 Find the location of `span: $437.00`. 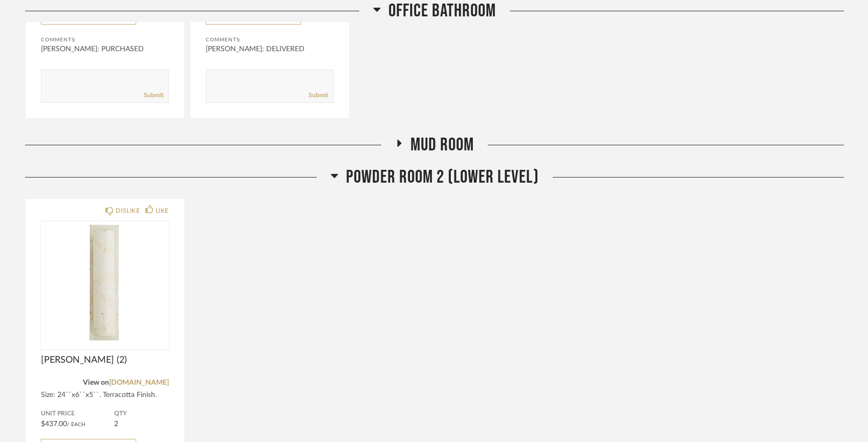

span: $437.00 is located at coordinates (54, 424).